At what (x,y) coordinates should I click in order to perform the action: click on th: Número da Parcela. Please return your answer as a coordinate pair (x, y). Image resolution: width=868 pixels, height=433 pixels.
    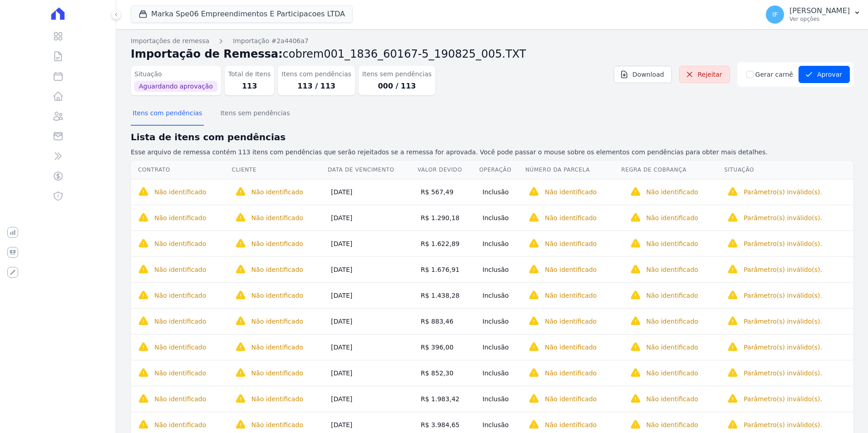
    Looking at the image, I should click on (573, 170).